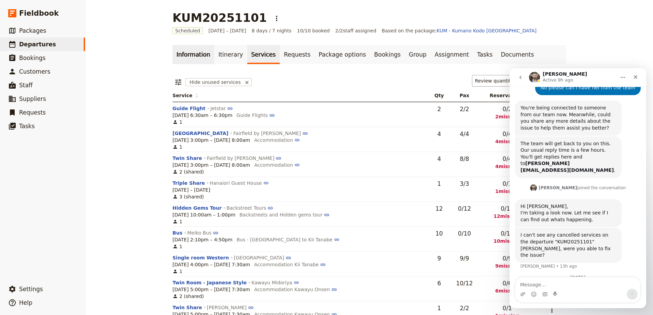  I want to click on span: 4, so click(439, 159).